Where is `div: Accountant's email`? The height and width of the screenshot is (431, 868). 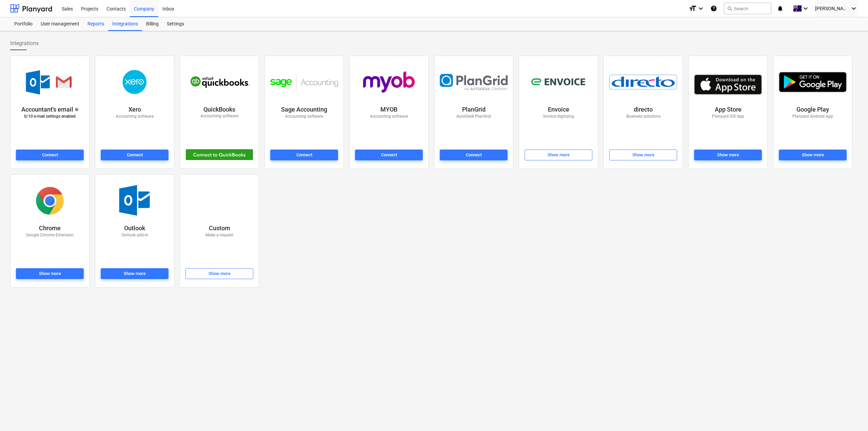
div: Accountant's email is located at coordinates (50, 109).